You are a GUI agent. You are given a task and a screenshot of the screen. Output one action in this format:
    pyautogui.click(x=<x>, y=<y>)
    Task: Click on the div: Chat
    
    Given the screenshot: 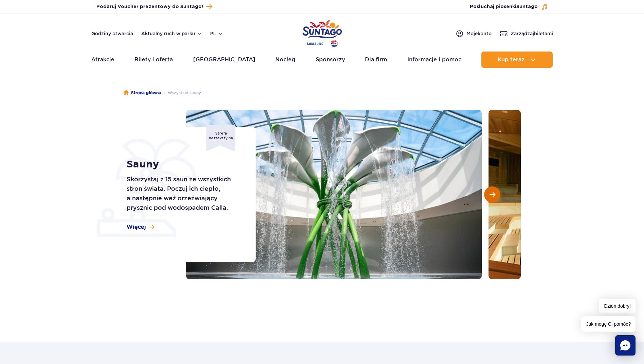 What is the action you would take?
    pyautogui.click(x=625, y=345)
    